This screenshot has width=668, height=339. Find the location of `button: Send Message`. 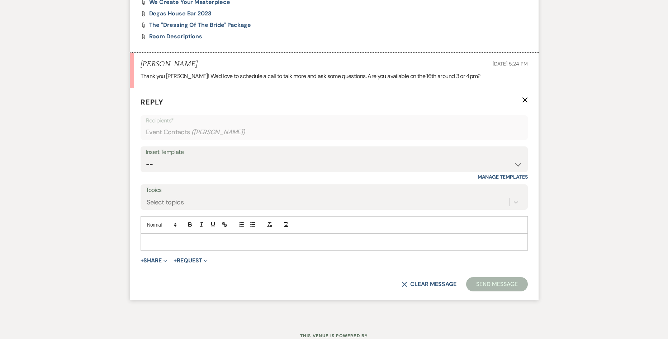

button: Send Message is located at coordinates (496, 285).